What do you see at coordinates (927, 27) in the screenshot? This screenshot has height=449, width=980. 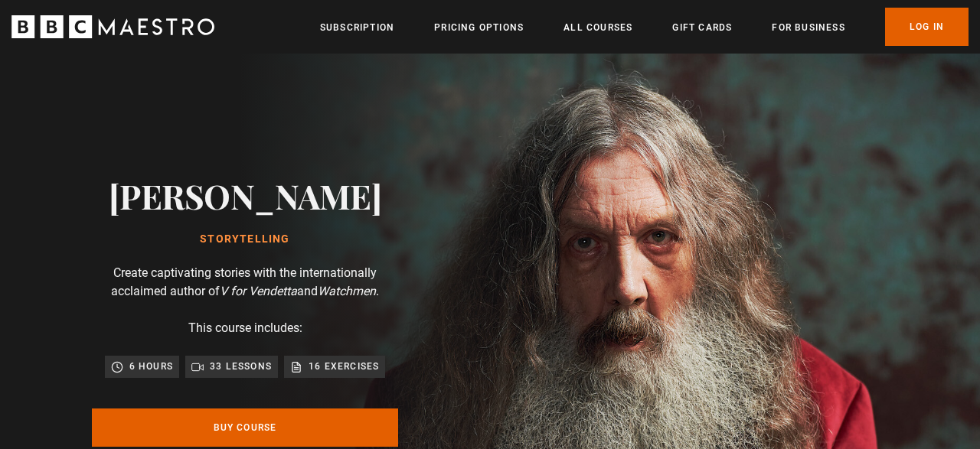 I see `a: Log In` at bounding box center [927, 27].